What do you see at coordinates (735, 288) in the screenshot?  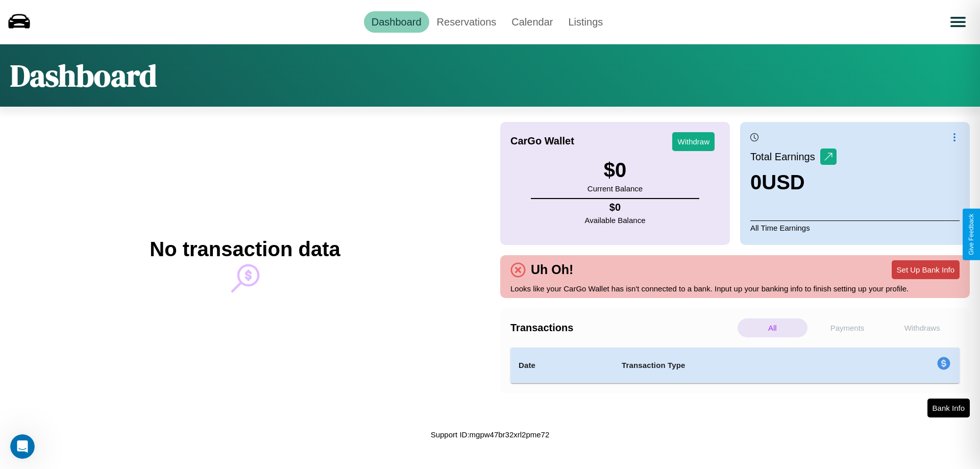 I see `p: Looks like your CarGo Wallet has isn't connected to a bank. Input up your banking info to finish ...` at bounding box center [735, 288].